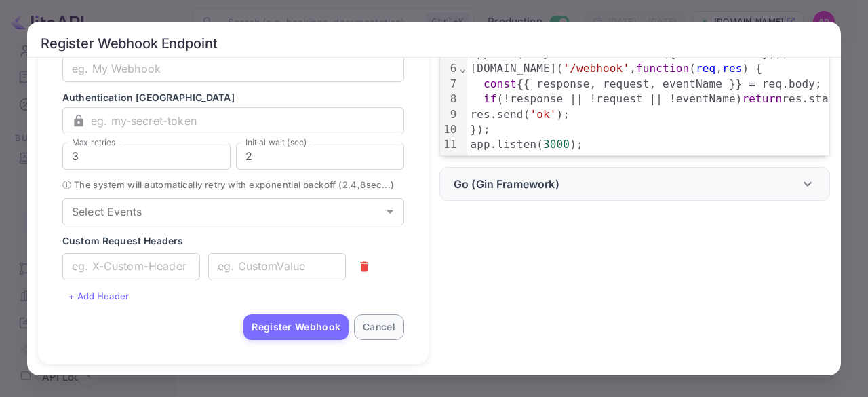 Image resolution: width=868 pixels, height=397 pixels. What do you see at coordinates (663, 68) in the screenshot?
I see `span: function` at bounding box center [663, 68].